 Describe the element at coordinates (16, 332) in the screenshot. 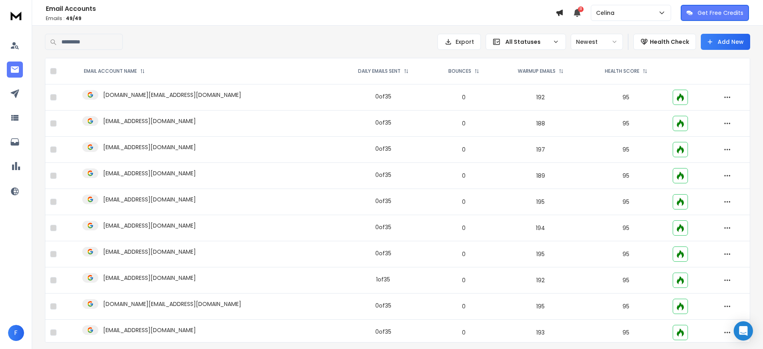

I see `button: F` at that location.